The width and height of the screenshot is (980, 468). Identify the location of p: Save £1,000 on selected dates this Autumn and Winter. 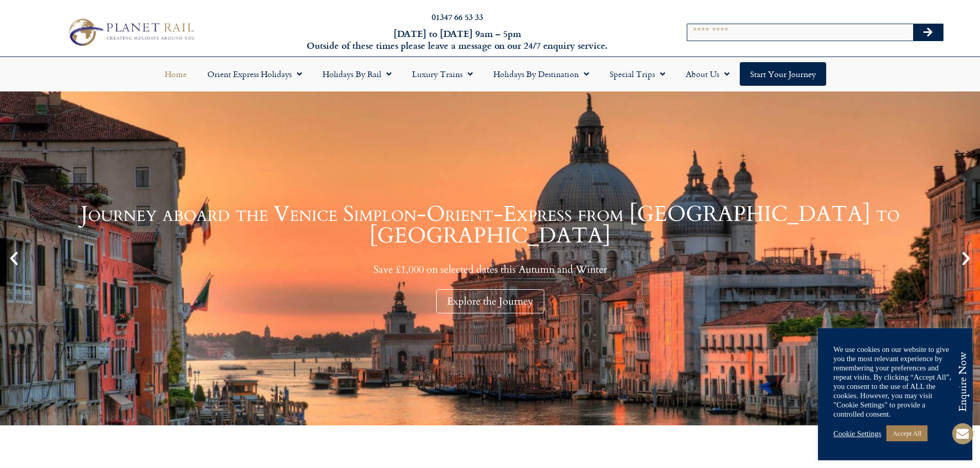
(489, 270).